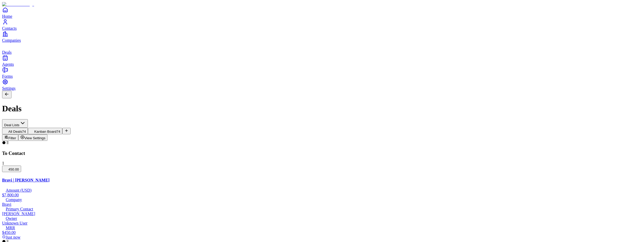 This screenshot has width=644, height=242. I want to click on span: All Deals, so click(15, 132).